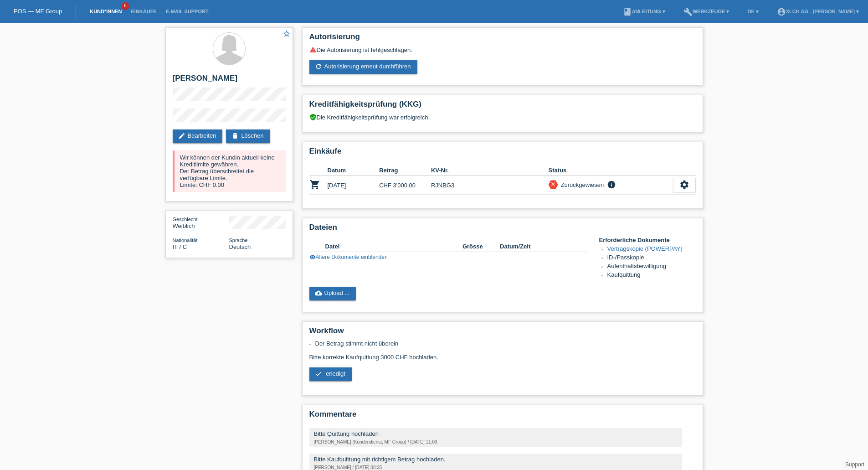  What do you see at coordinates (537, 247) in the screenshot?
I see `th: Datum/Zeit` at bounding box center [537, 247].